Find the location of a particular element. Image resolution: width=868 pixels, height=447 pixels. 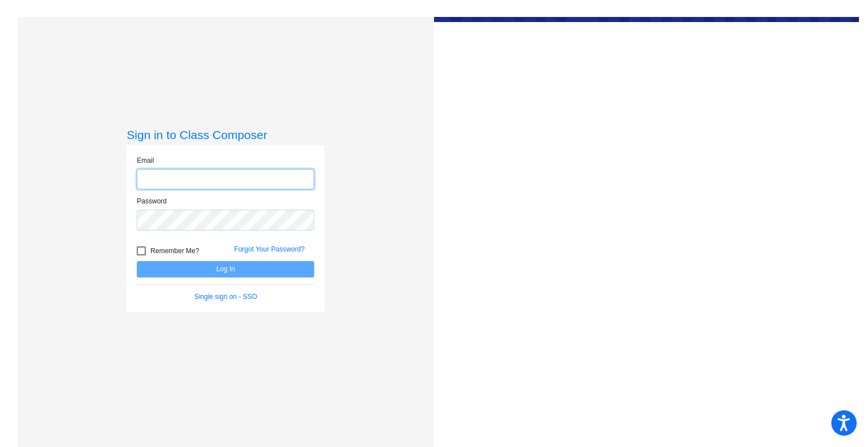

span: Remember Me? is located at coordinates (175, 251).